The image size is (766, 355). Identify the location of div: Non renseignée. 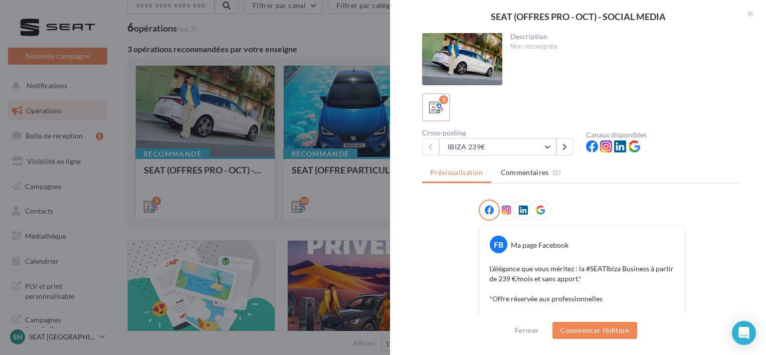
(622, 47).